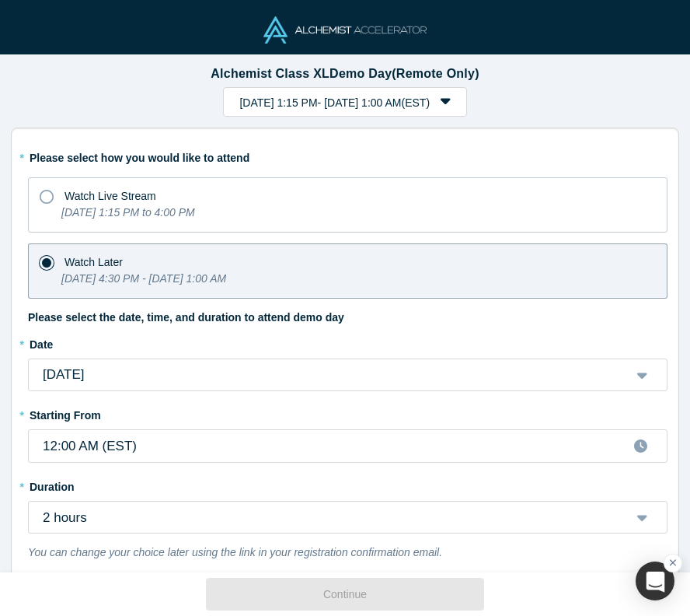  I want to click on span: Watch Later, so click(93, 262).